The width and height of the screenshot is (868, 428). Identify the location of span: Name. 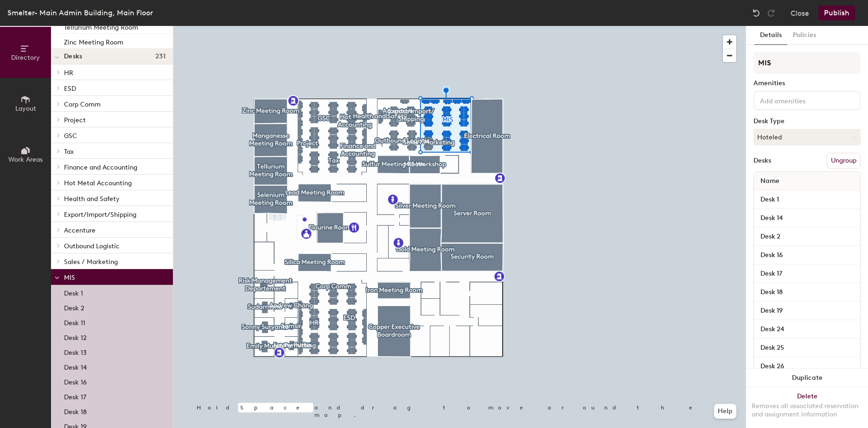
(770, 181).